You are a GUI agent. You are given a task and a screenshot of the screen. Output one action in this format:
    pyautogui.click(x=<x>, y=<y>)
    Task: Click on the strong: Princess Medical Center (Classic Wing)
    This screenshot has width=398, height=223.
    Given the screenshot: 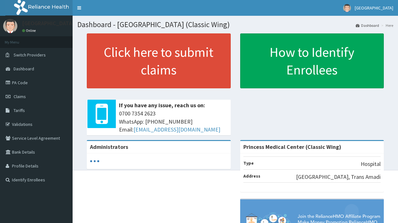 What is the action you would take?
    pyautogui.click(x=292, y=147)
    